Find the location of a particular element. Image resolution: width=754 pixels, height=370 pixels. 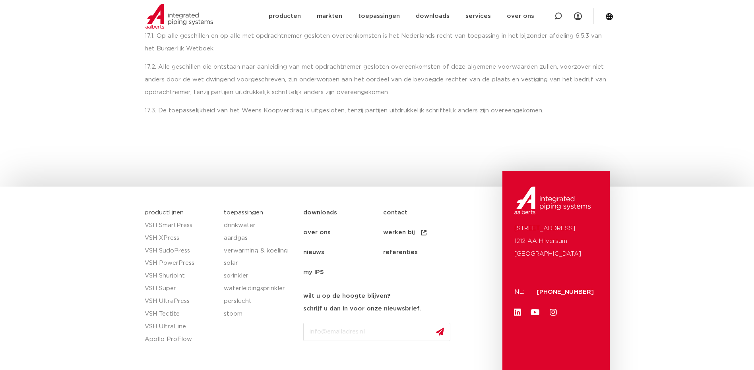

p: 17.2. Alle geschillen die ontstaan naar aanleiding van met opdrachtnemer gesloten overeenkomsten ... is located at coordinates (377, 80).